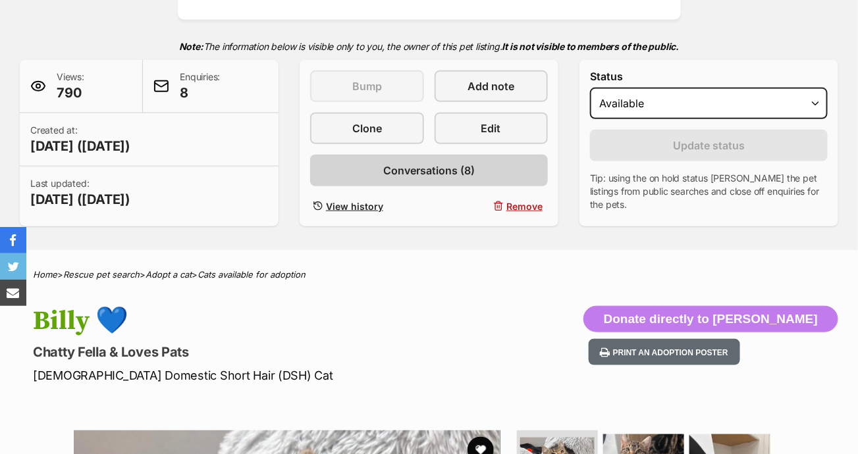 The image size is (858, 454). I want to click on a: Edit, so click(491, 128).